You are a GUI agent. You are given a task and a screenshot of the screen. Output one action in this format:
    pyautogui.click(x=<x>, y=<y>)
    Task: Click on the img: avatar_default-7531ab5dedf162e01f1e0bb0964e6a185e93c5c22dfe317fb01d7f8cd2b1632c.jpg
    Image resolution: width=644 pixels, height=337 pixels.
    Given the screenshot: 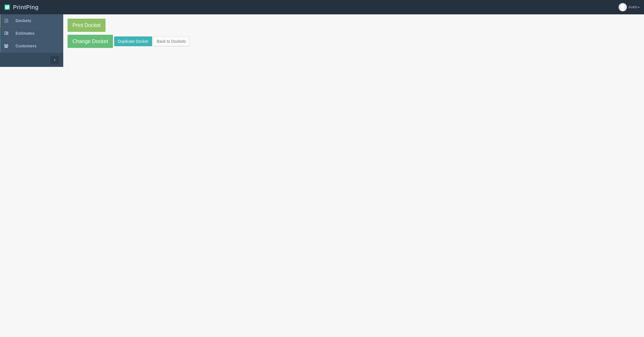 What is the action you would take?
    pyautogui.click(x=622, y=7)
    